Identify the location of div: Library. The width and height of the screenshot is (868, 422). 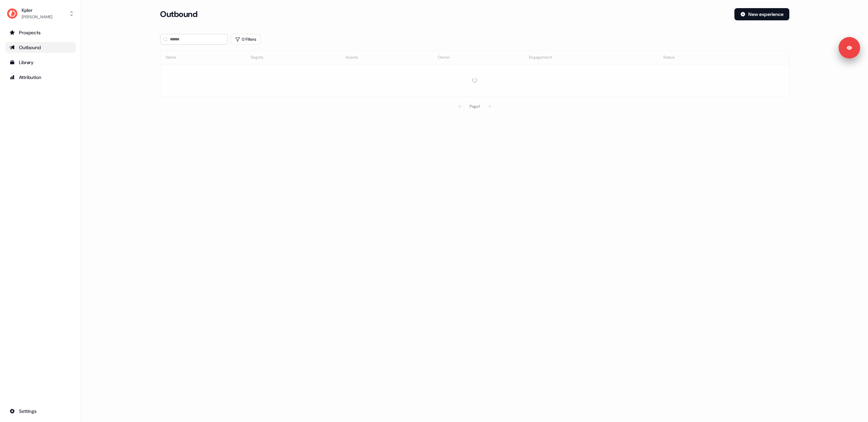
(40, 62).